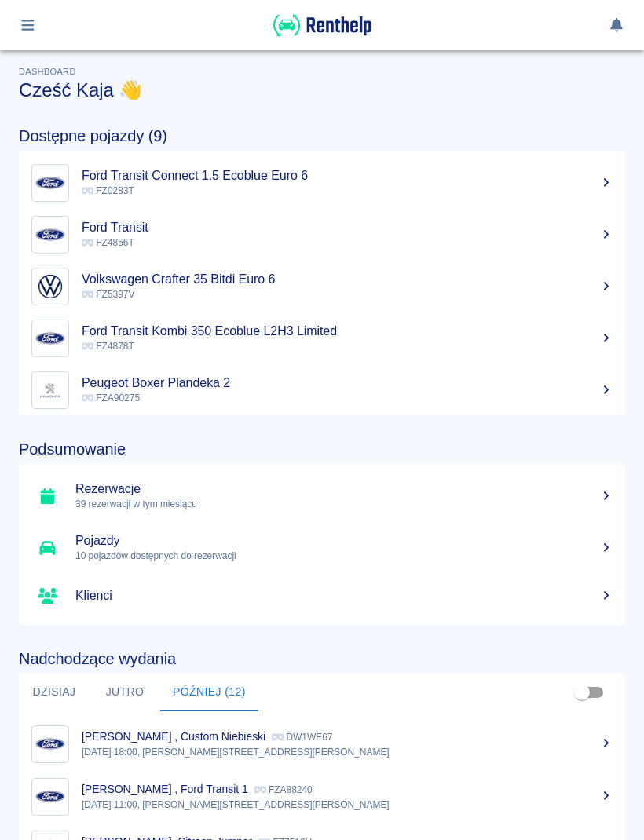  Describe the element at coordinates (322, 183) in the screenshot. I see `a: ImageFord Transit Connect 1.5 Ecoblue Euro 6 FZ0283T` at that location.